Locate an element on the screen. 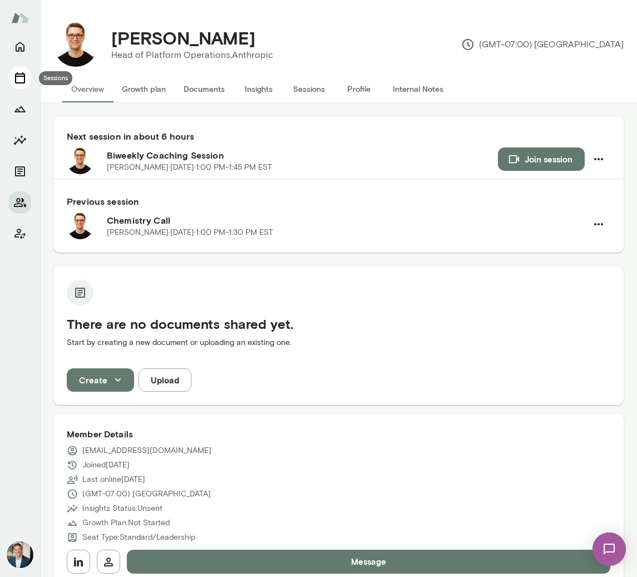 The height and width of the screenshot is (577, 637). button: Message is located at coordinates (368, 561).